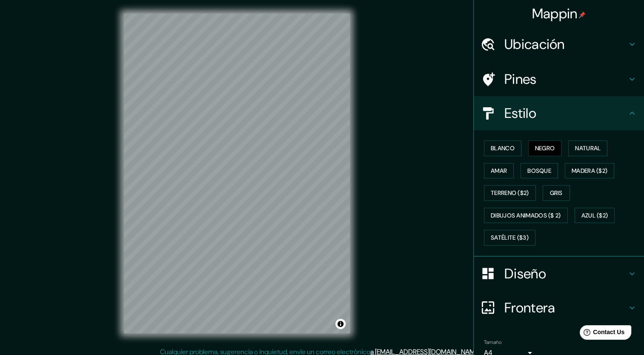  I want to click on canvas: Mapa, so click(237, 174).